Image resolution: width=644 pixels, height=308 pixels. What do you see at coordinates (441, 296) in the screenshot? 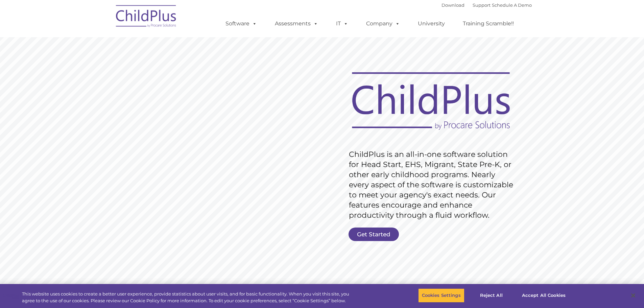
I see `button: Cookies Settings` at bounding box center [441, 296].